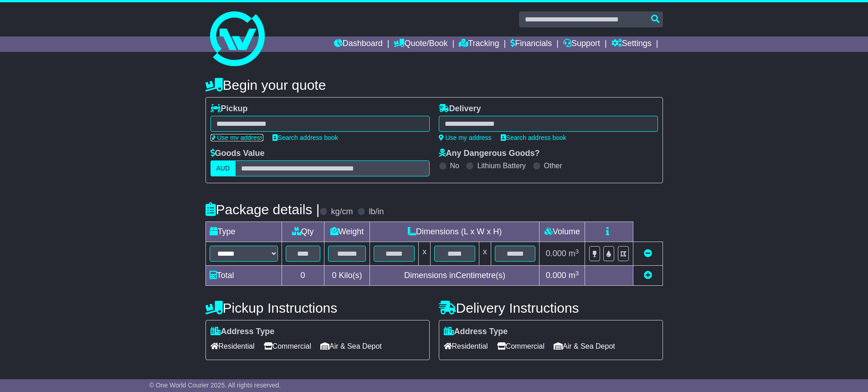 The image size is (868, 392). I want to click on span: © One World Courier 2025. All rights reserved., so click(215, 385).